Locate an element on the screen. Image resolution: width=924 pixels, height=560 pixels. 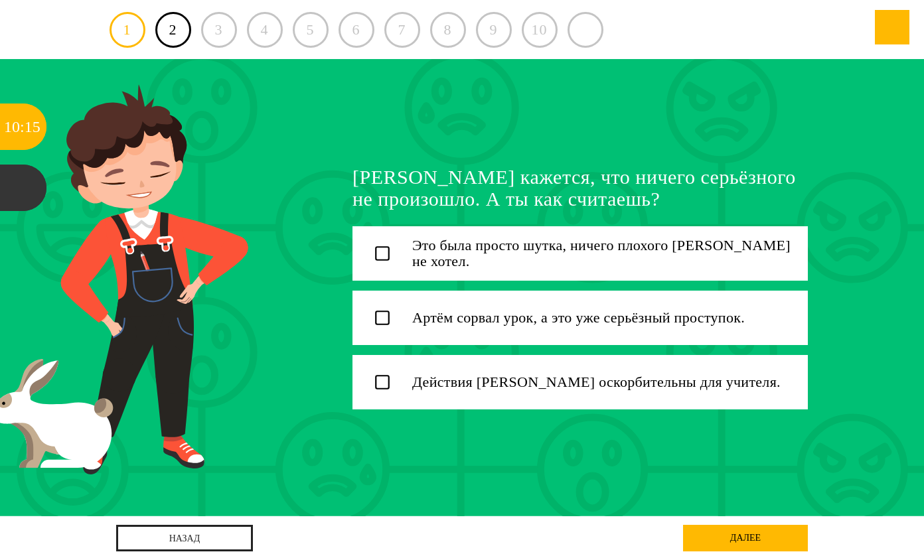
a: назад is located at coordinates (185, 538).